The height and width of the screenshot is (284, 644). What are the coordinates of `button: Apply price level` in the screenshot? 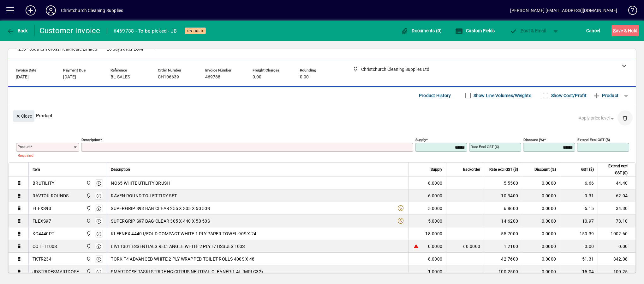 It's located at (597, 118).